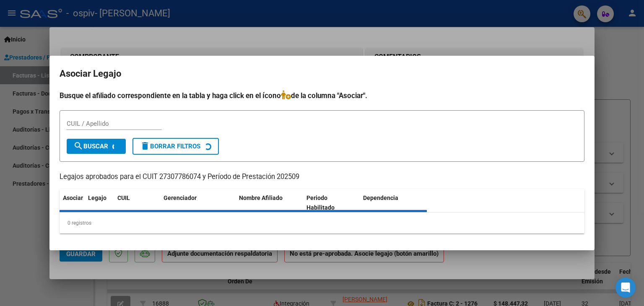  What do you see at coordinates (72, 203) in the screenshot?
I see `datatable-header-cell: Asociar` at bounding box center [72, 203].